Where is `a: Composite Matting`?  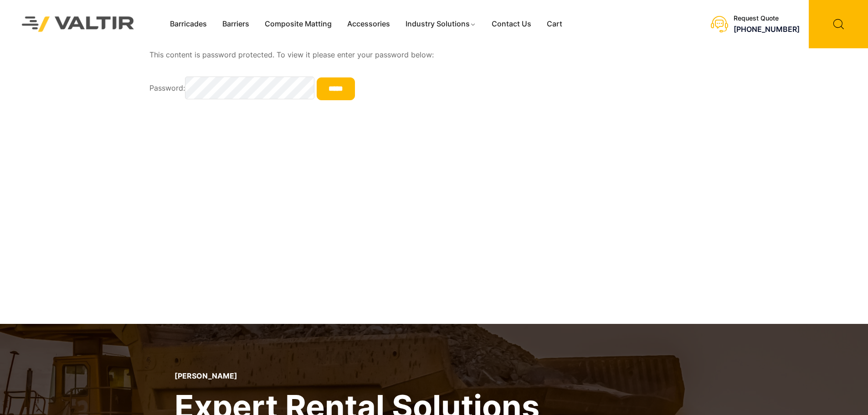 a: Composite Matting is located at coordinates (298, 24).